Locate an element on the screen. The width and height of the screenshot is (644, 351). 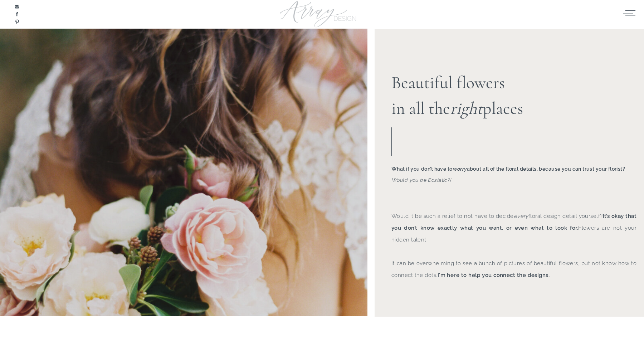
h2: Beautiful flowers in all the places is located at coordinates (462, 95).